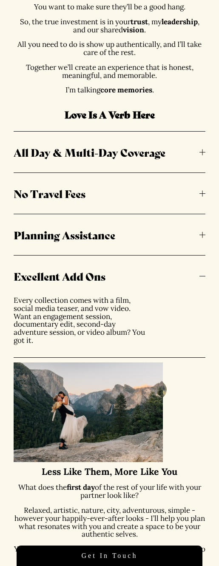 This screenshot has width=219, height=566. I want to click on strong: trust, so click(139, 22).